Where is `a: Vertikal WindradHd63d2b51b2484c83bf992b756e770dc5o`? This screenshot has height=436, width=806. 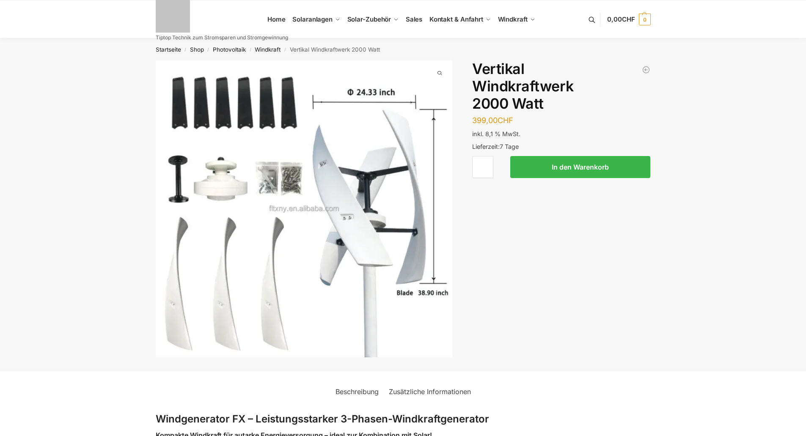
a: Vertikal WindradHd63d2b51b2484c83bf992b756e770dc5o is located at coordinates (304, 209).